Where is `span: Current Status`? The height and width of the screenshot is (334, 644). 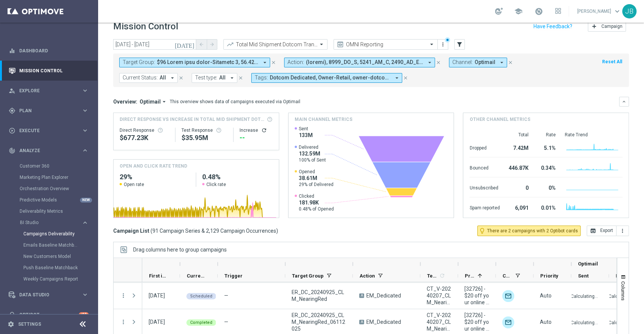 span: Current Status is located at coordinates (196, 276).